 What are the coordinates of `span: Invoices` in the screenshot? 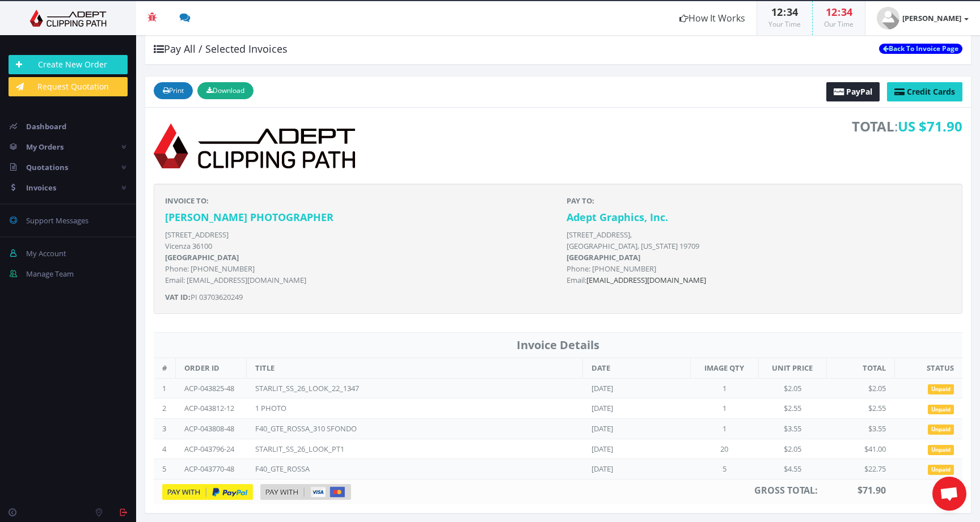 It's located at (40, 188).